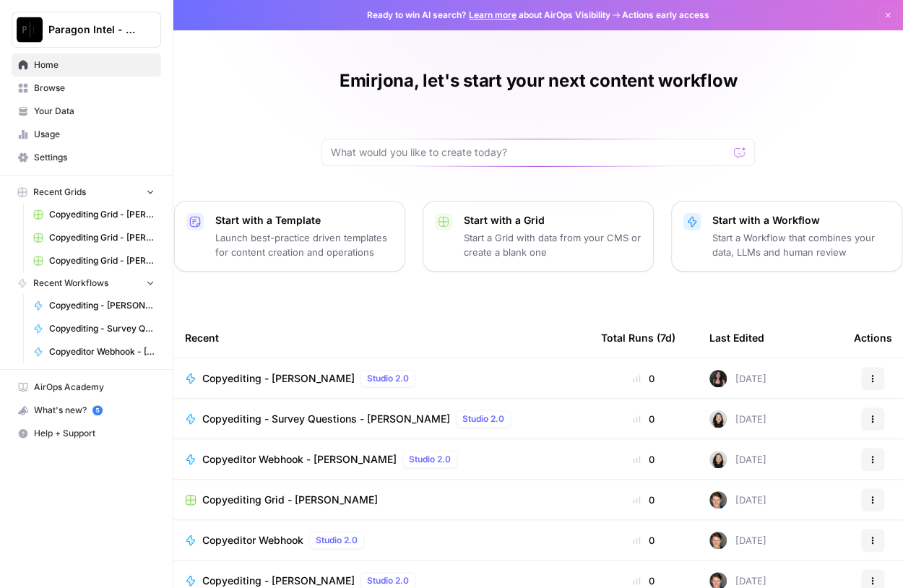  I want to click on a: Settings, so click(86, 158).